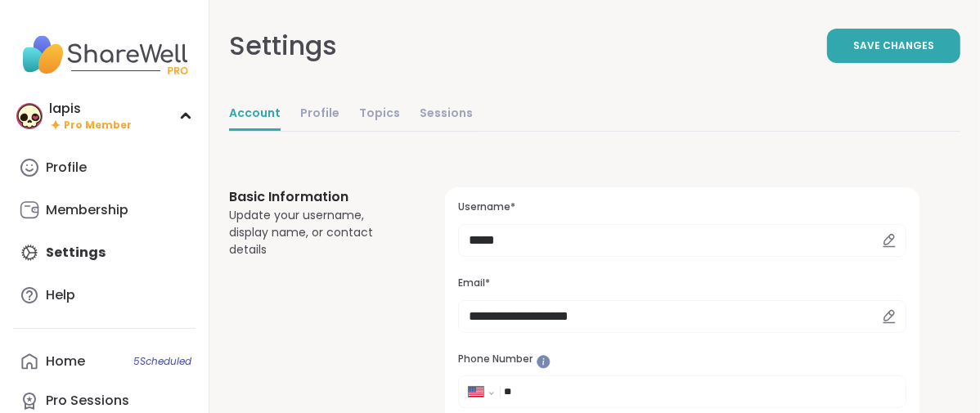 This screenshot has height=413, width=980. I want to click on a: Membership, so click(104, 210).